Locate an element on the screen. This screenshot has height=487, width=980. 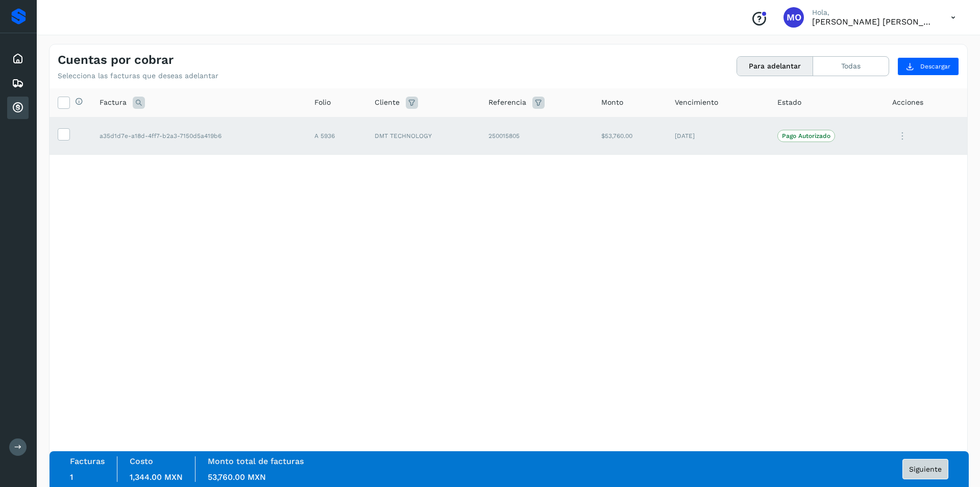
button: Para adelantar is located at coordinates (775, 66).